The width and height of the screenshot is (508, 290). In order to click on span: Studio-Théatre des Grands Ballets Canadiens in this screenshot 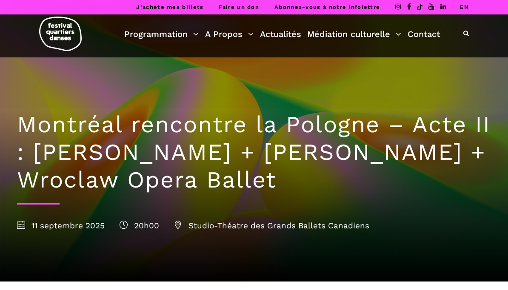, I will do `click(271, 225)`.